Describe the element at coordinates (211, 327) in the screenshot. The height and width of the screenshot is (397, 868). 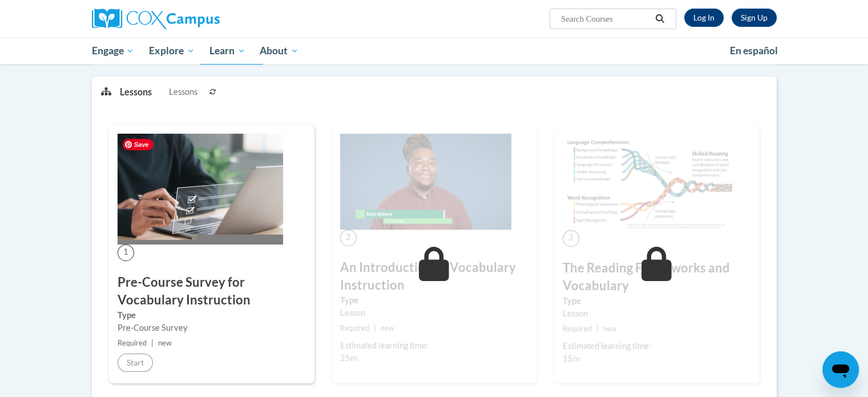
I see `div: Pre-Course Survey` at that location.